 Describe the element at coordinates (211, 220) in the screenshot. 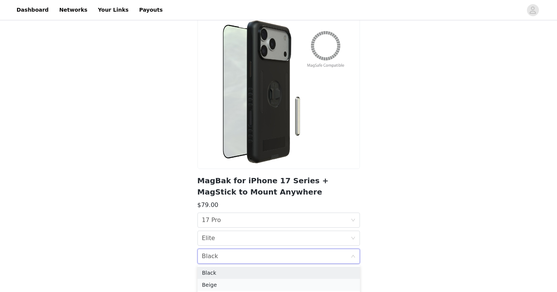

I see `div: 17 Pro` at that location.